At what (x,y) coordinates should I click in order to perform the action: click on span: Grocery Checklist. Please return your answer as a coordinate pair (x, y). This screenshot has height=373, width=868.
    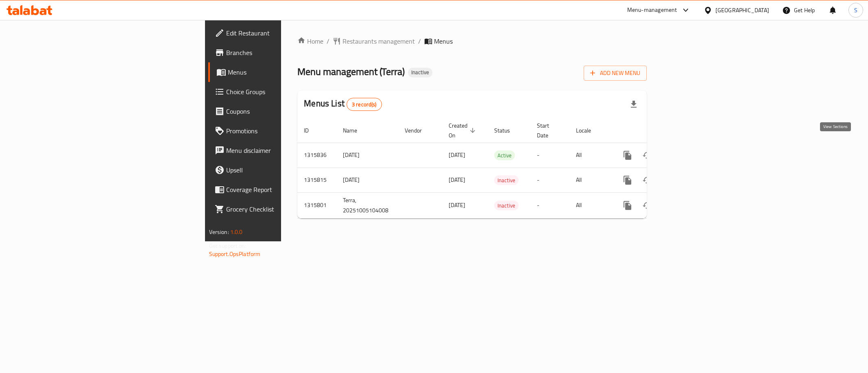
    Looking at the image, I should click on (285, 209).